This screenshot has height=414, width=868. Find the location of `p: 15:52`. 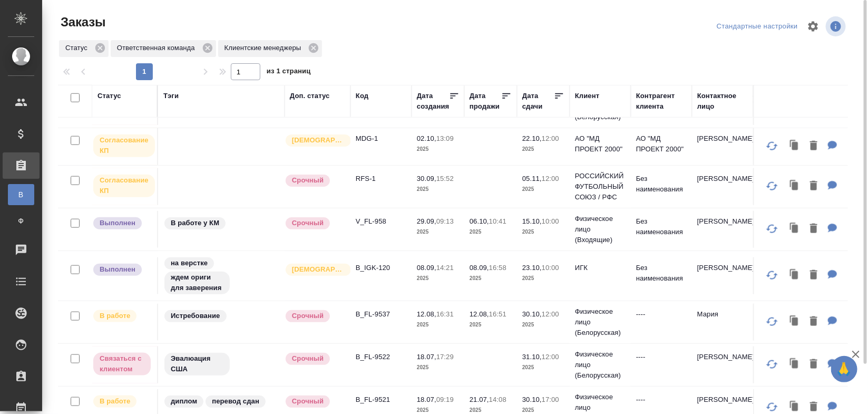

p: 15:52 is located at coordinates (445, 178).